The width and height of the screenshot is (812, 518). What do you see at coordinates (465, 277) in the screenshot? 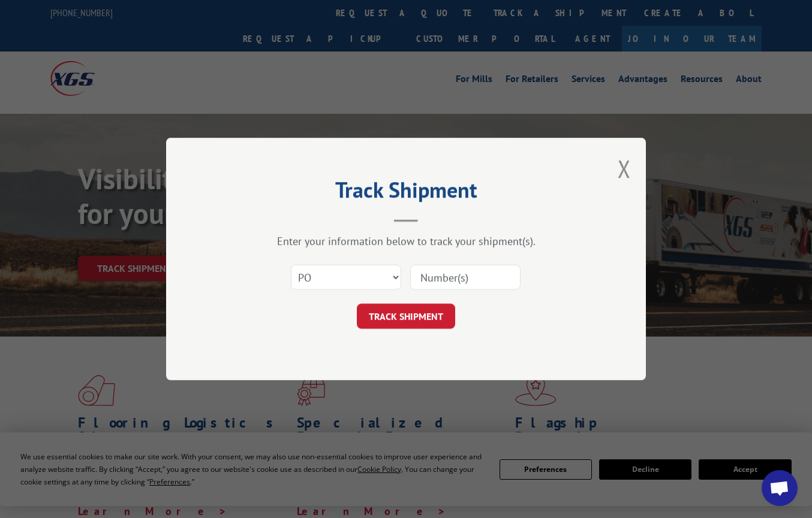
I see `input: Number(s)` at bounding box center [465, 277].